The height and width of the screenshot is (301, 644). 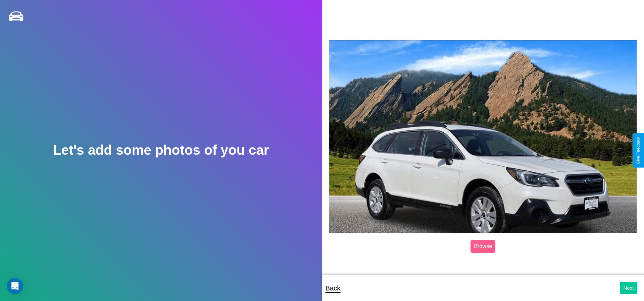 I want to click on label: Browse, so click(x=483, y=246).